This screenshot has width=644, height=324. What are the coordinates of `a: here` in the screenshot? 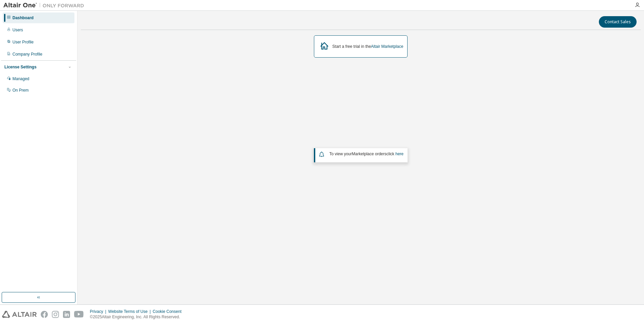 It's located at (400, 154).